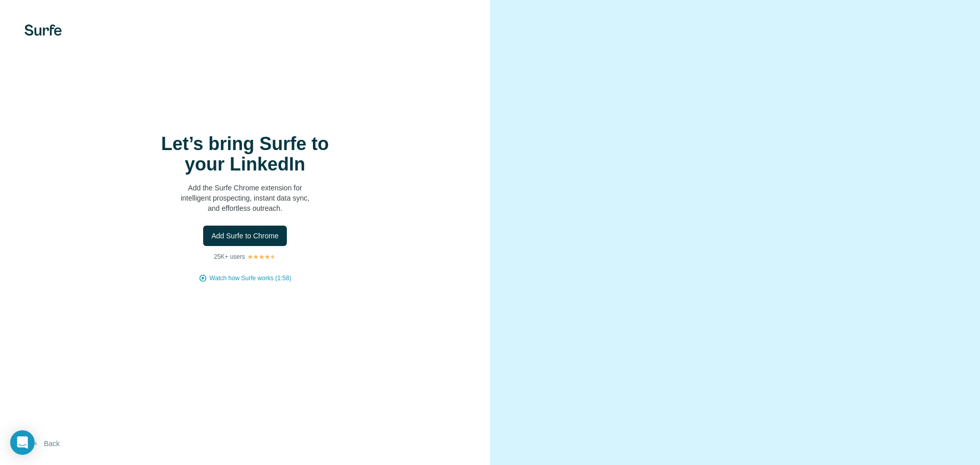  I want to click on span: Add Surfe to Chrome, so click(245, 235).